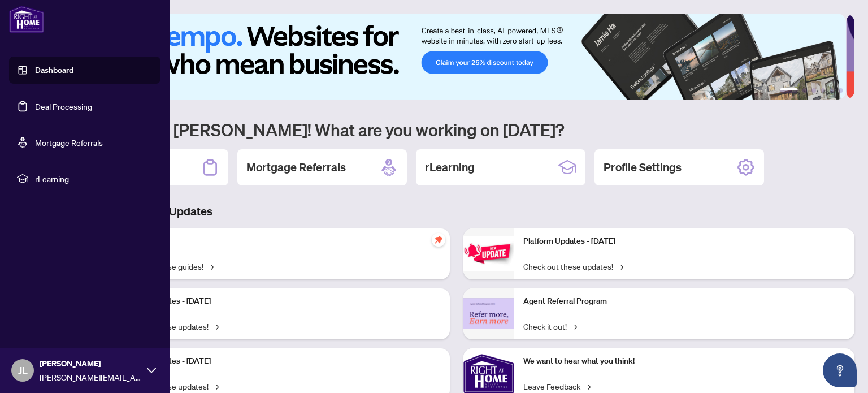 The height and width of the screenshot is (393, 868). I want to click on button: 4, so click(823, 90).